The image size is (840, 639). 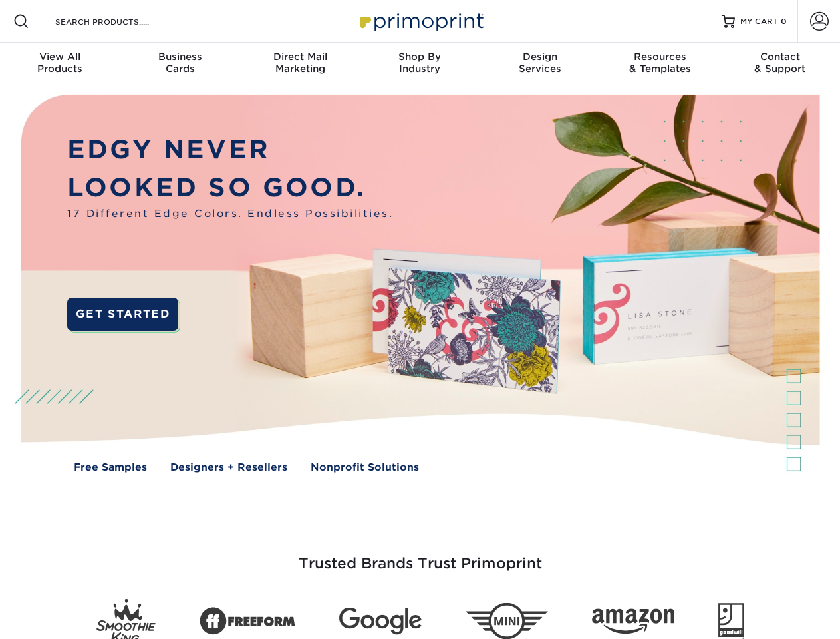 What do you see at coordinates (230, 150) in the screenshot?
I see `p: EDGY NEVER` at bounding box center [230, 150].